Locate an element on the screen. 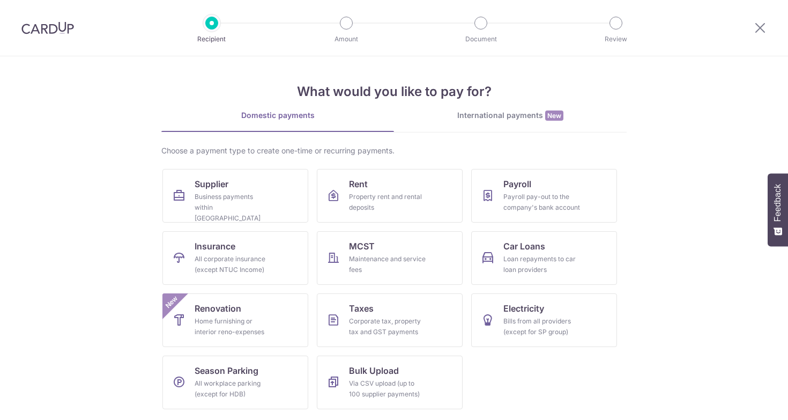 This screenshot has width=788, height=420. p: Recipient is located at coordinates (212, 39).